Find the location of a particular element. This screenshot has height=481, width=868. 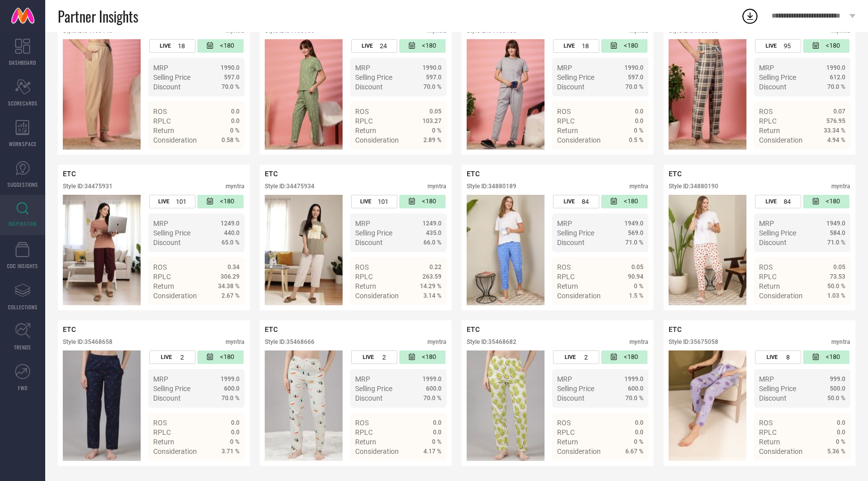

span: Partner Insights is located at coordinates (98, 16).